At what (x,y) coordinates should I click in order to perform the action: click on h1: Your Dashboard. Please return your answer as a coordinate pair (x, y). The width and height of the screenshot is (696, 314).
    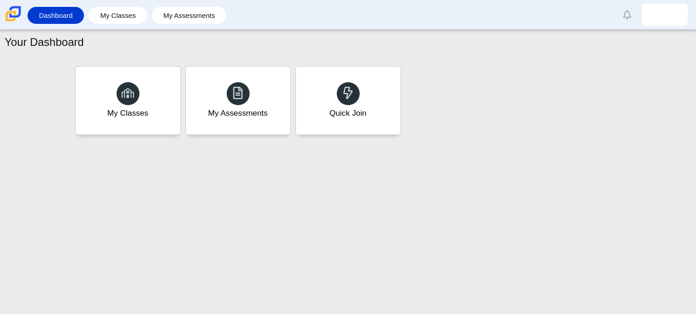
    Looking at the image, I should click on (44, 42).